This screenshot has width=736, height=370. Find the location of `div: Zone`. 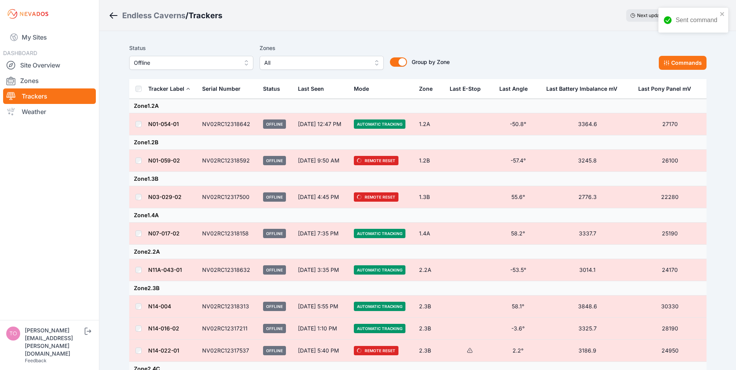

div: Zone is located at coordinates (426, 89).